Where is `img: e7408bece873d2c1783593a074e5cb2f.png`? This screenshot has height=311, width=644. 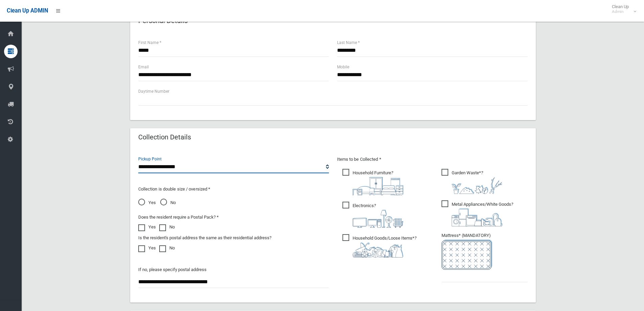
img: e7408bece873d2c1783593a074e5cb2f.png is located at coordinates (467, 255).